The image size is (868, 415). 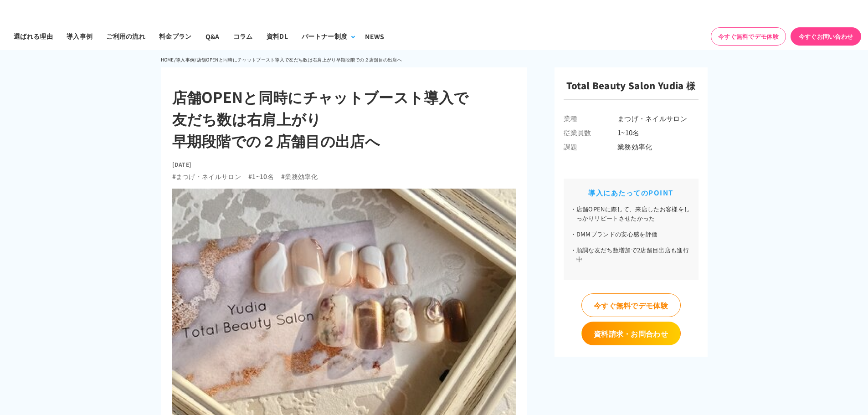 What do you see at coordinates (325, 36) in the screenshot?
I see `div: パートナー制度` at bounding box center [325, 36].